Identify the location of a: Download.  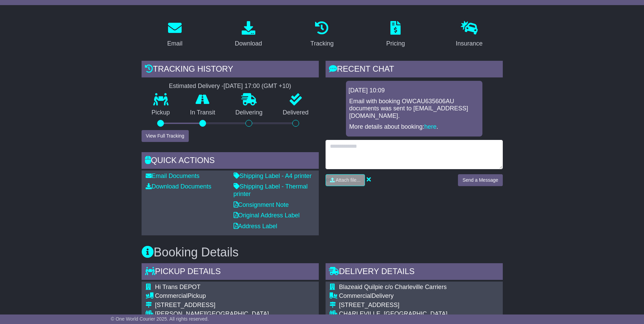
(248, 35).